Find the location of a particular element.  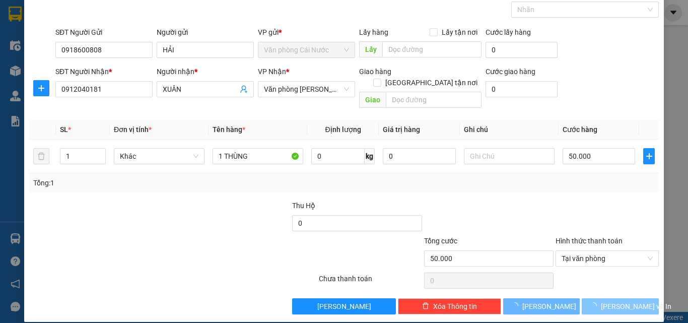

input: VD: Bàn, Ghế is located at coordinates (258, 156).